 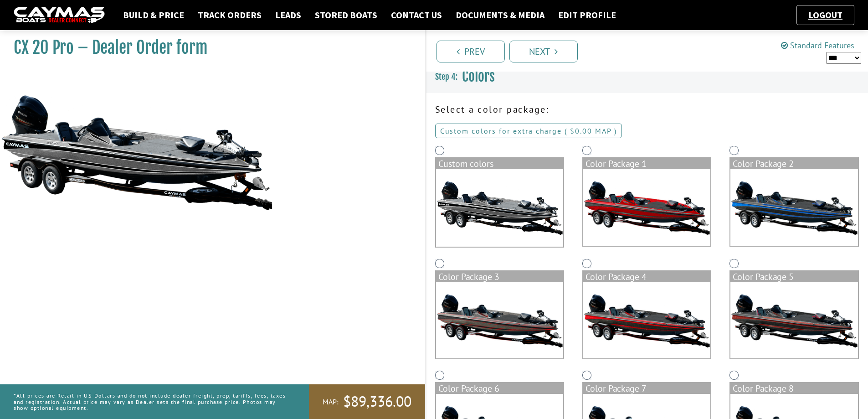 What do you see at coordinates (500, 15) in the screenshot?
I see `a: Documents & Media` at bounding box center [500, 15].